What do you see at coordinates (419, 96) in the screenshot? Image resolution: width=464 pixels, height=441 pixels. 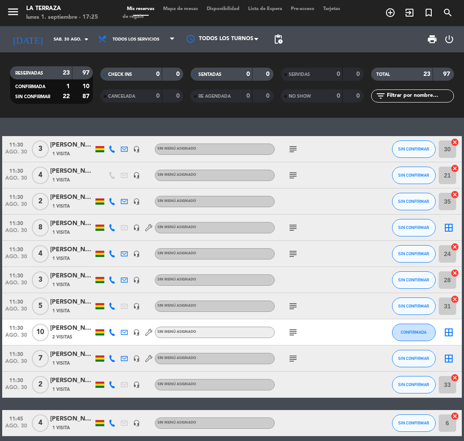 I see `input: Filtrar por nombre...` at bounding box center [419, 96].